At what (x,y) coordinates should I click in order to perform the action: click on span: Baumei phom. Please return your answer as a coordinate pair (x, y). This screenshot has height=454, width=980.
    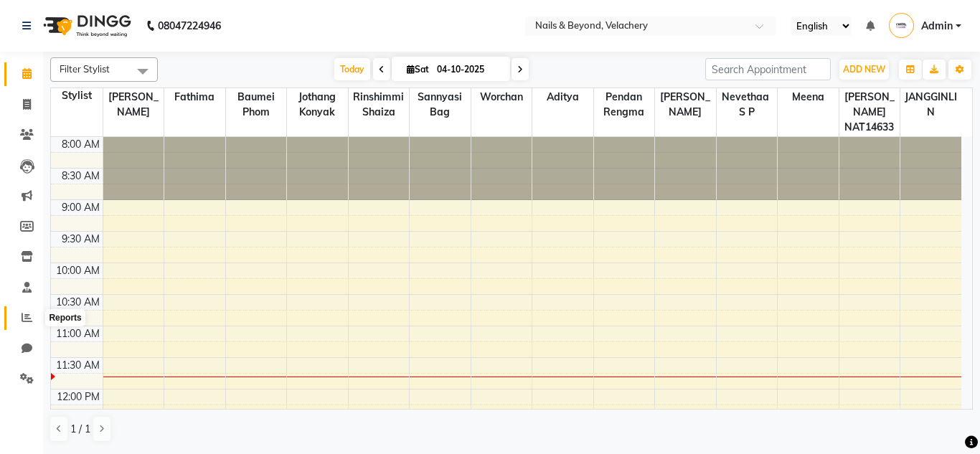
    Looking at the image, I should click on (256, 105).